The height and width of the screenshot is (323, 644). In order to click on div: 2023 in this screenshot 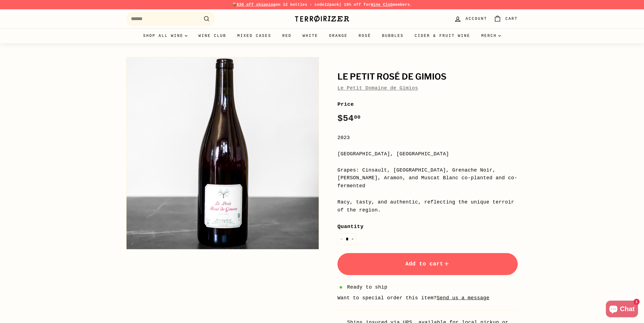, I will do `click(427, 137)`.